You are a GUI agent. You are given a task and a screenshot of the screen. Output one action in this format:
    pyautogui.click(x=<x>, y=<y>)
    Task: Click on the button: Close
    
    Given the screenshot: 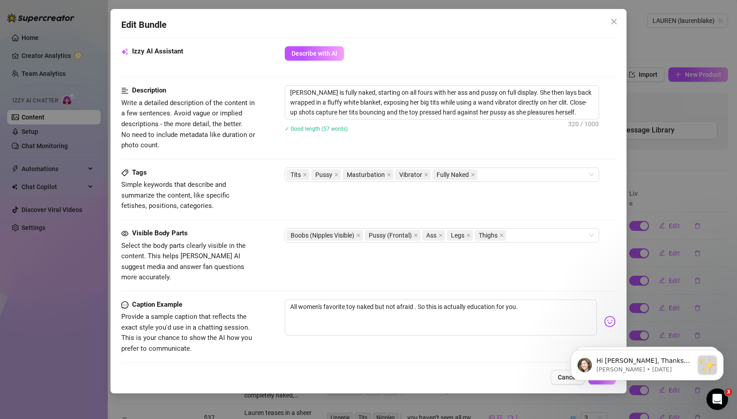 What is the action you would take?
    pyautogui.click(x=614, y=22)
    